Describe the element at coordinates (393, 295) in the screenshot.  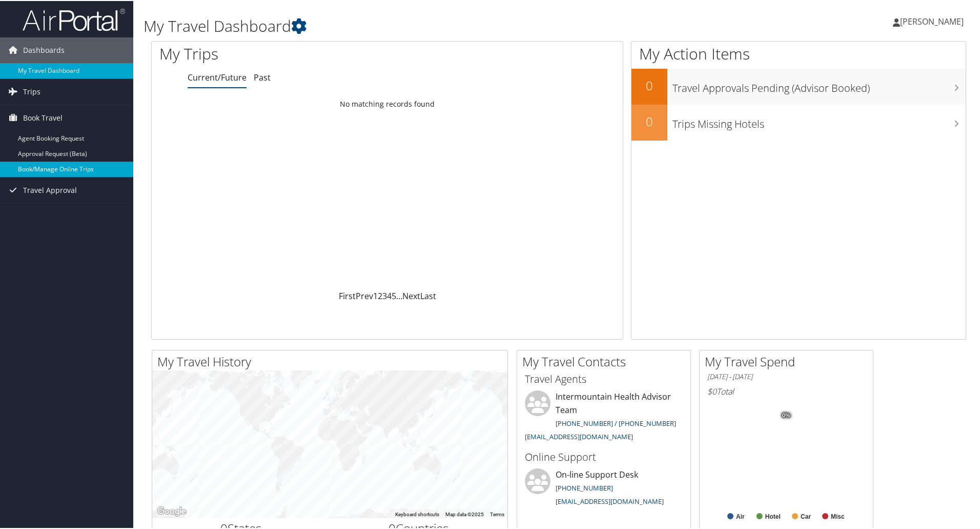
I see `a: 5` at that location.